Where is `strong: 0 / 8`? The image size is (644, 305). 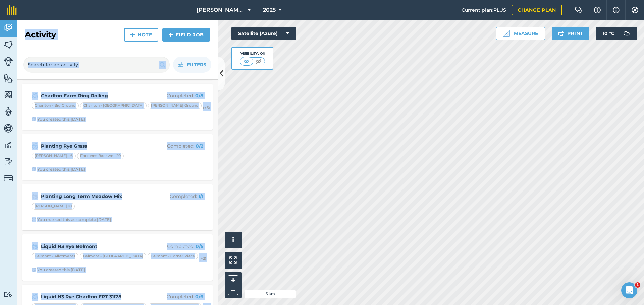
strong: 0 / 8 is located at coordinates (199, 96).